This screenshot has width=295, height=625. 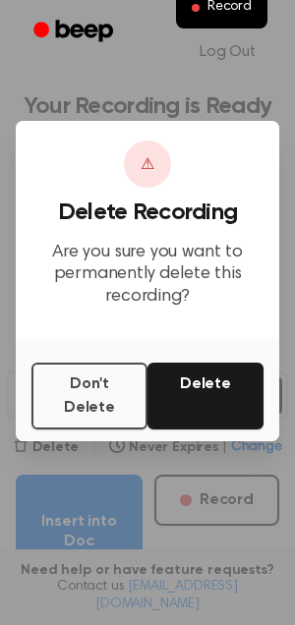 I want to click on h3: Delete Recording, so click(x=147, y=212).